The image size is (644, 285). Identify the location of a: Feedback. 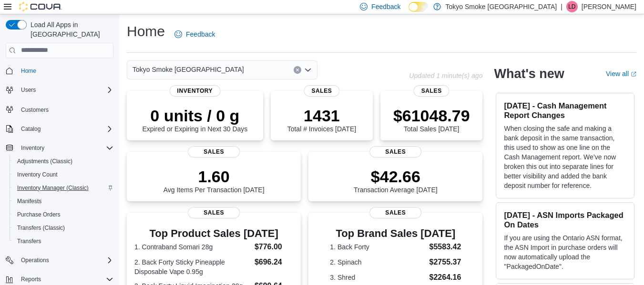
(195, 35).